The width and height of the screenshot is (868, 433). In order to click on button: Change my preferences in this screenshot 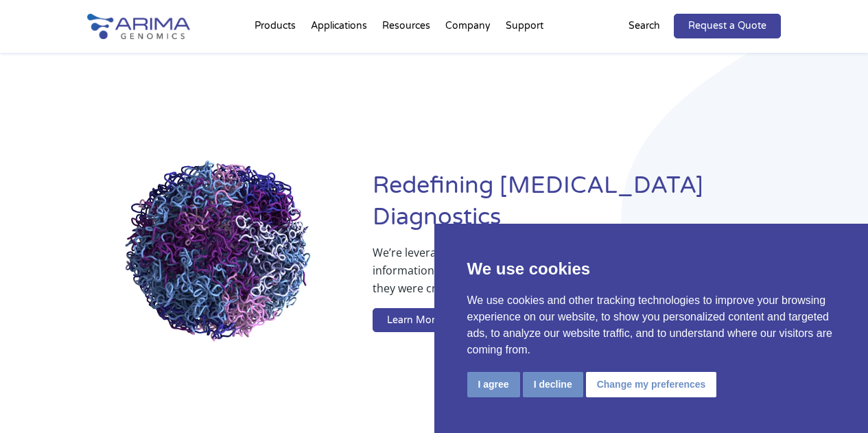, I will do `click(651, 384)`.